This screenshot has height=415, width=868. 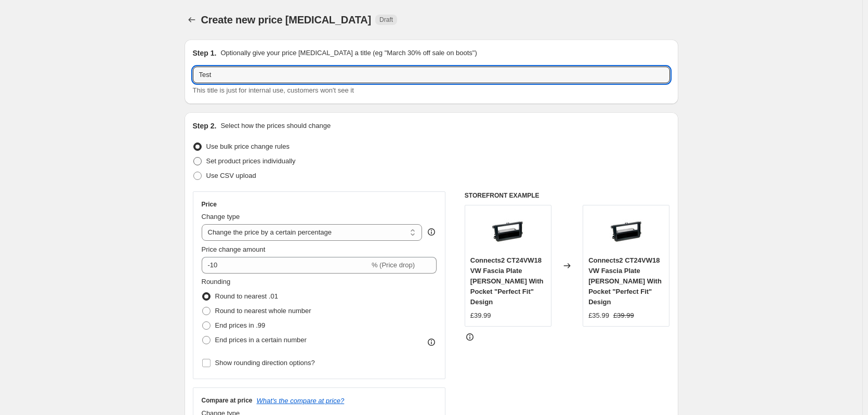 I want to click on span: Change type, so click(x=221, y=217).